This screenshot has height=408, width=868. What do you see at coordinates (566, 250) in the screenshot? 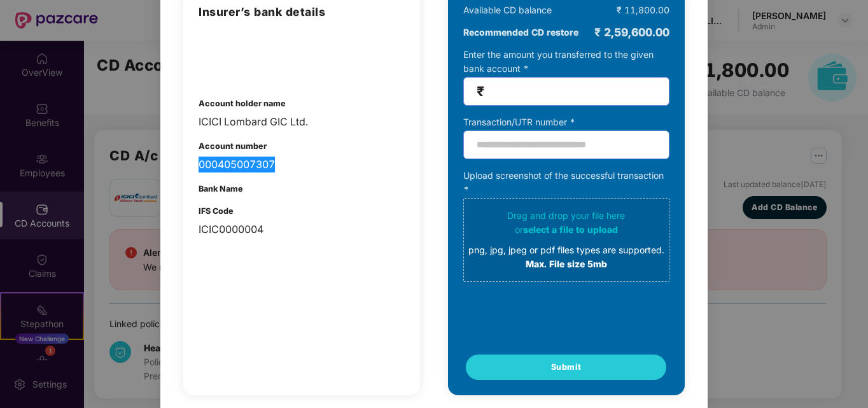
I see `div: png, jpg, jpeg or pdf files types are supported.` at bounding box center [566, 250].